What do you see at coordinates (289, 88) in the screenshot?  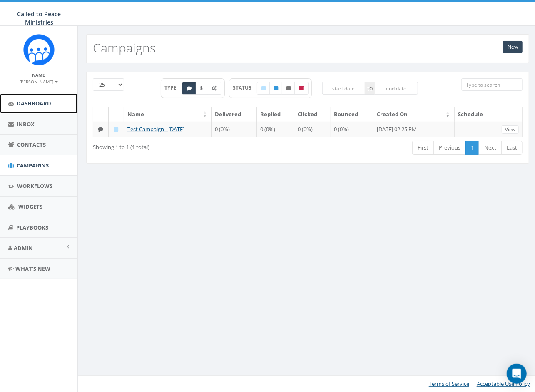 I see `i: Unpublished` at bounding box center [289, 88].